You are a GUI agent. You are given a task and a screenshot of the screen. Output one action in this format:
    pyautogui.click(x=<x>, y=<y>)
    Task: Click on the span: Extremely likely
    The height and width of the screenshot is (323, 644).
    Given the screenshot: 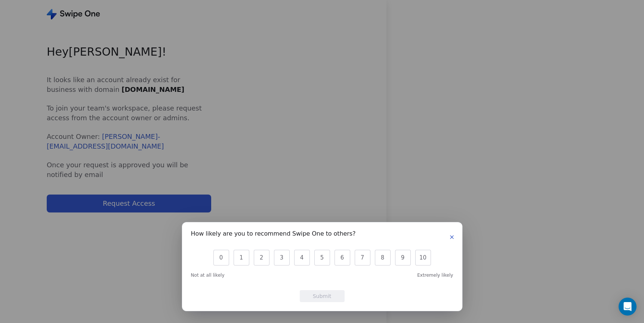 What is the action you would take?
    pyautogui.click(x=435, y=275)
    